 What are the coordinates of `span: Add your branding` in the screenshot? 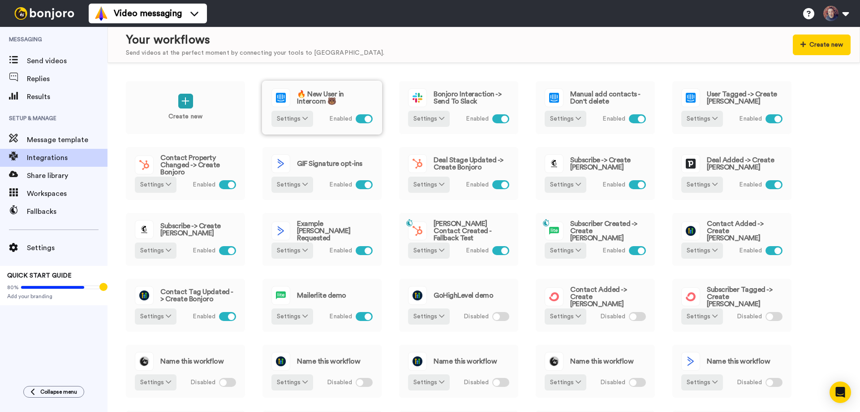 It's located at (54, 296).